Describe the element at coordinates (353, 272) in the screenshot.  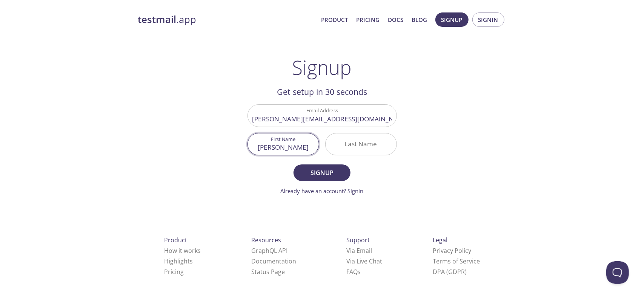
I see `a: FAQ` at that location.